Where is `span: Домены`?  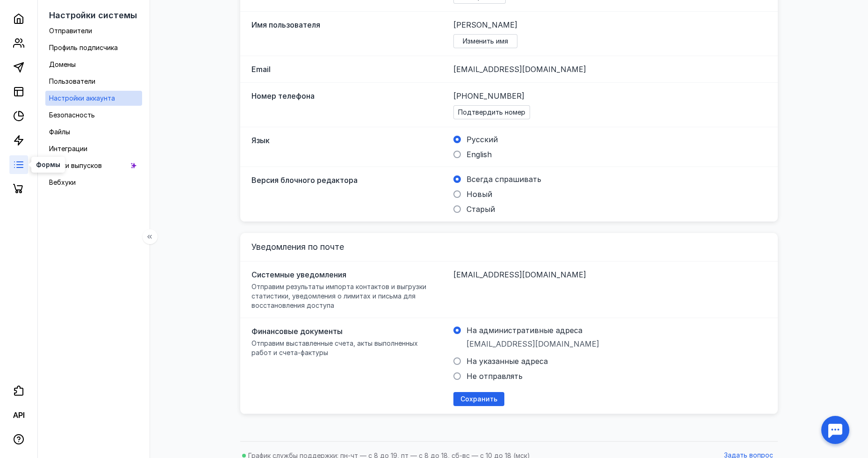
span: Домены is located at coordinates (62, 64).